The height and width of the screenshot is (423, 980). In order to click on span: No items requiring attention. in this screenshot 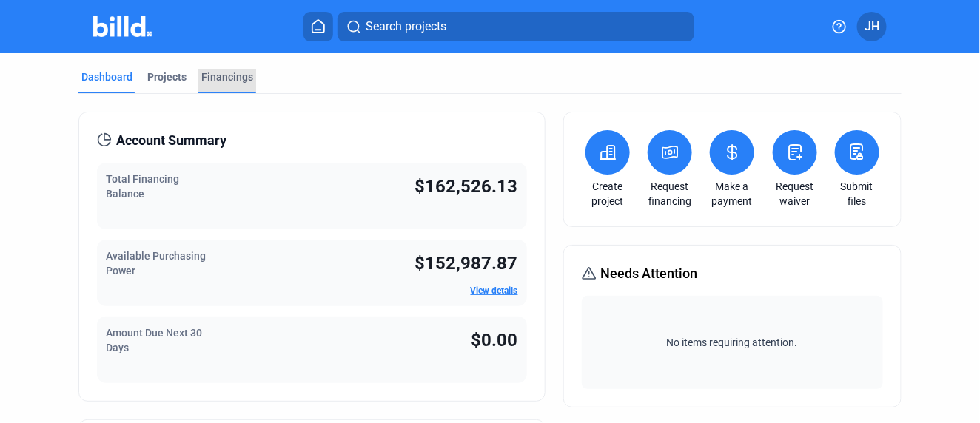, I will do `click(732, 342)`.